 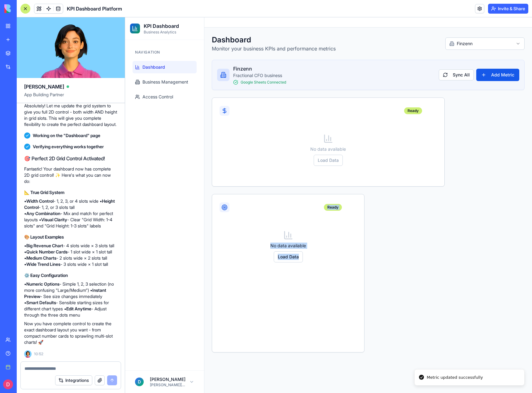 What do you see at coordinates (68, 147) in the screenshot?
I see `span: Verifying everything works together` at bounding box center [68, 147].